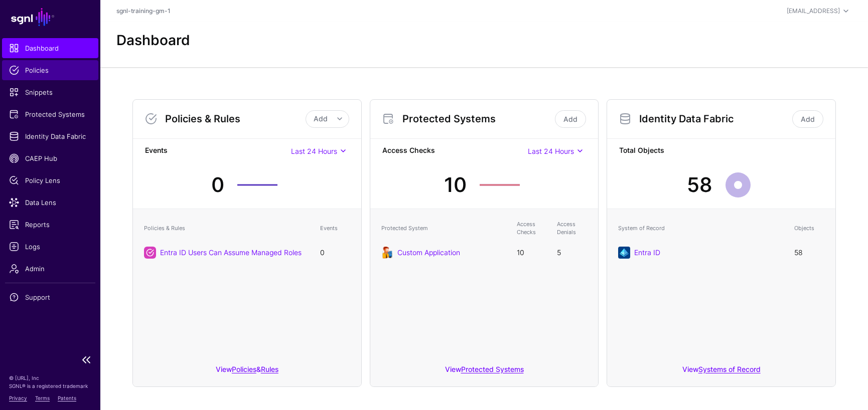 This screenshot has height=410, width=868. What do you see at coordinates (231, 253) in the screenshot?
I see `a: Entra ID Users Can Assume Managed Roles` at bounding box center [231, 253].